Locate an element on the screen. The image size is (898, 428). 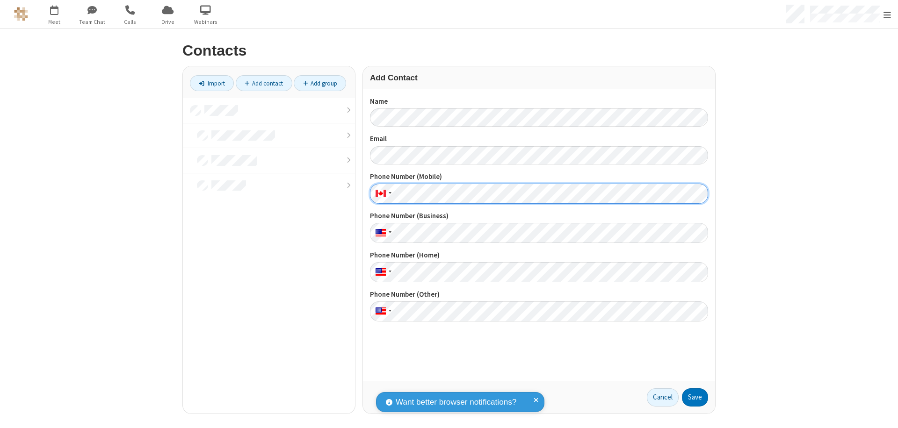
a: Import is located at coordinates (212, 83).